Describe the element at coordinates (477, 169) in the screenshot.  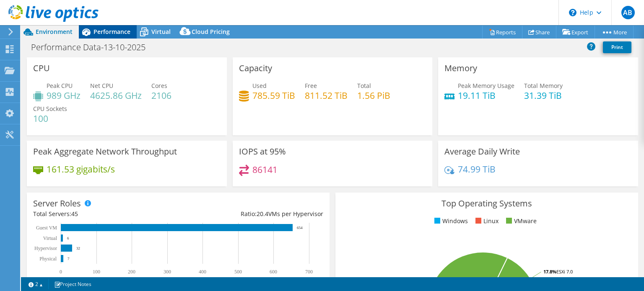
I see `h4: 74.99 TiB` at that location.